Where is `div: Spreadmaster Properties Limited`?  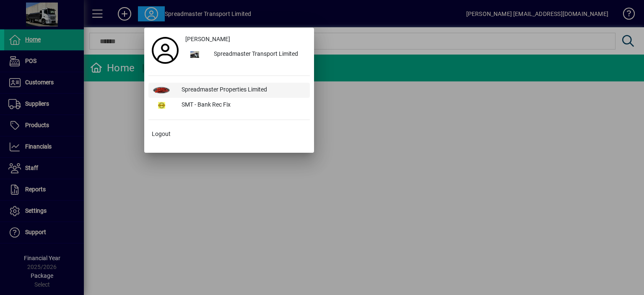
div: Spreadmaster Properties Limited is located at coordinates (242, 90).